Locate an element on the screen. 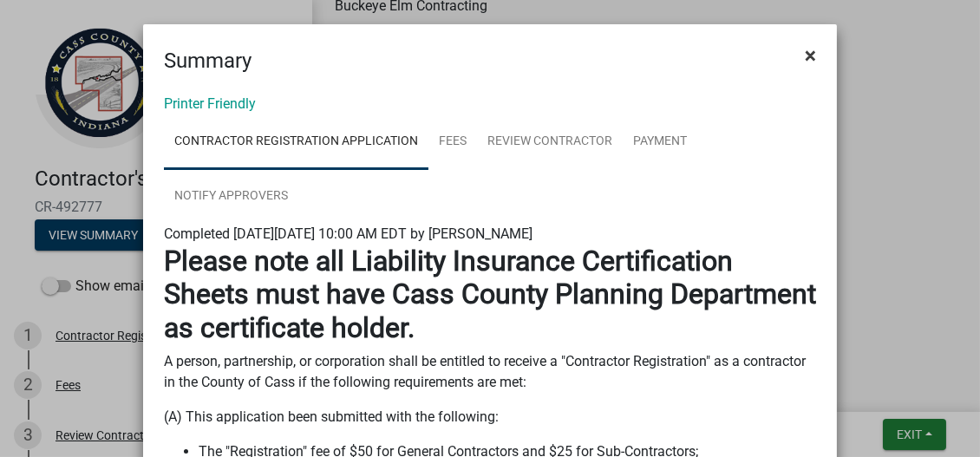 The image size is (980, 457). a: Fees is located at coordinates (452, 142).